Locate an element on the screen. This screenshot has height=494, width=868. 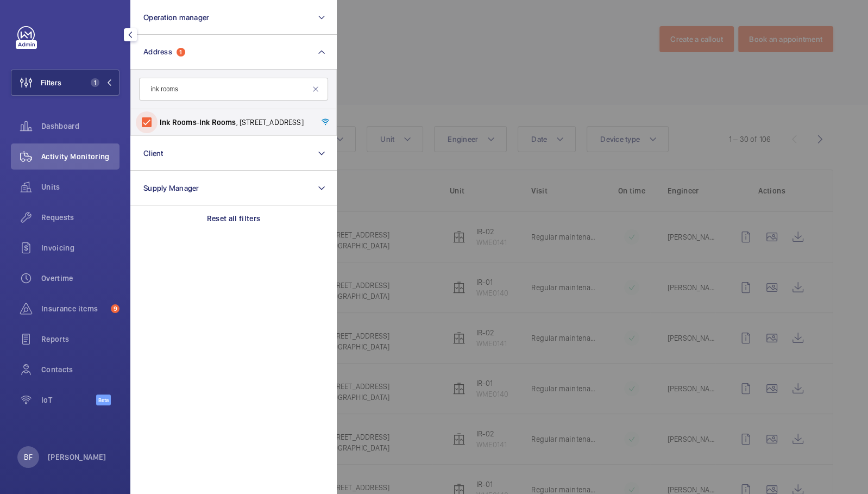
span: Filters is located at coordinates (51, 83).